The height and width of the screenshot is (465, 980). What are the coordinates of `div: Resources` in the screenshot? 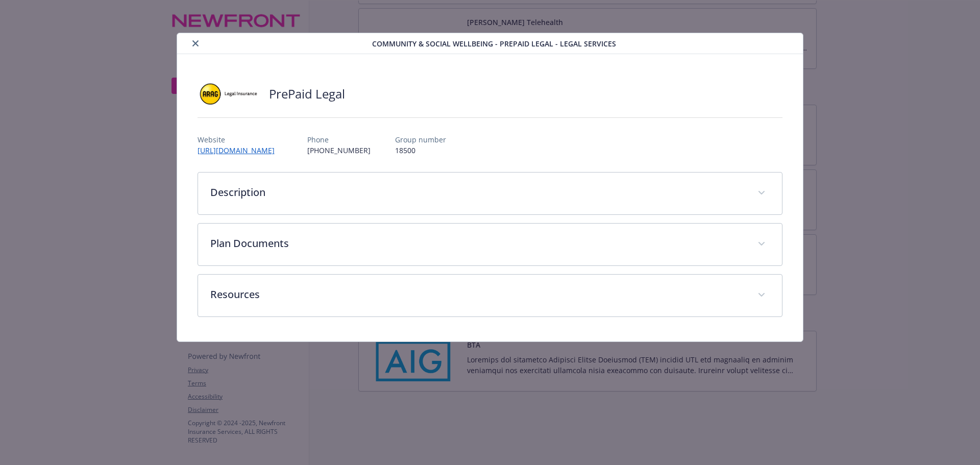 It's located at (490, 295).